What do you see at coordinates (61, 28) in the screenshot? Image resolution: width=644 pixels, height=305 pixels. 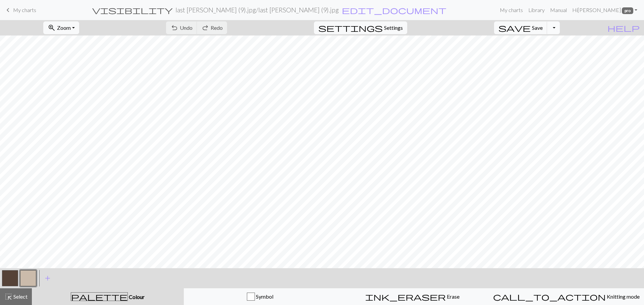 I see `button: Zoom` at bounding box center [61, 28].